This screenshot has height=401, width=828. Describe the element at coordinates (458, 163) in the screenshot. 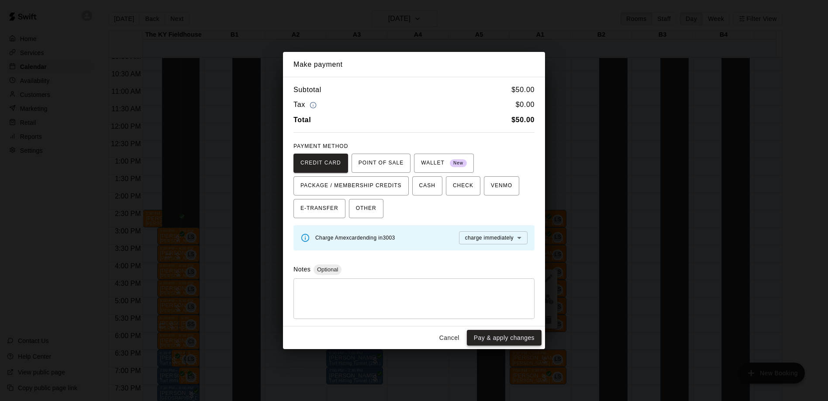

I see `span: New` at that location.